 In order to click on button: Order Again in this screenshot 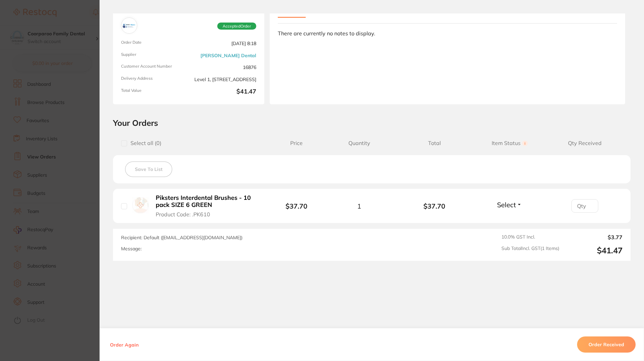, I will do `click(124, 344)`.